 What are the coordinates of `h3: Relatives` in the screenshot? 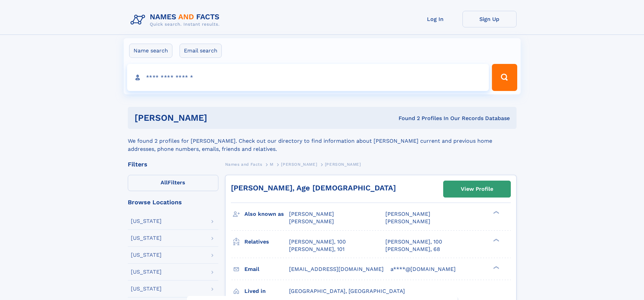 It's located at (267, 242).